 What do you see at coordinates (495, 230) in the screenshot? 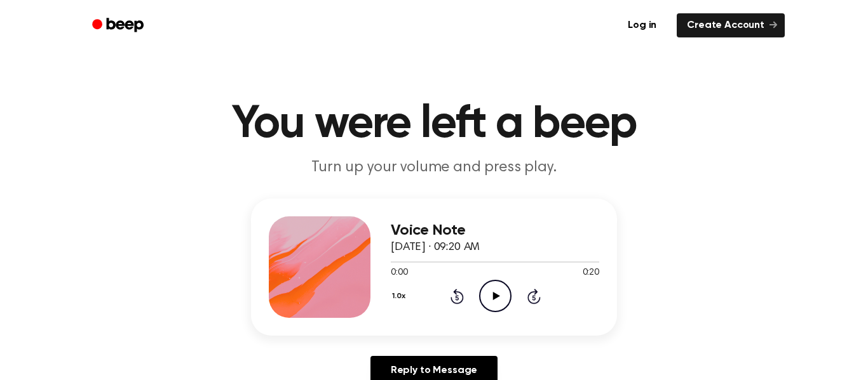
I see `h3: Voice Note` at bounding box center [495, 230].